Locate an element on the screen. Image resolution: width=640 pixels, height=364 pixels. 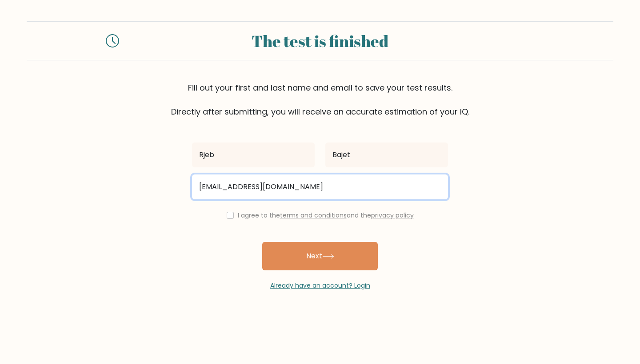
a: Already have an account? Login is located at coordinates (320, 286).